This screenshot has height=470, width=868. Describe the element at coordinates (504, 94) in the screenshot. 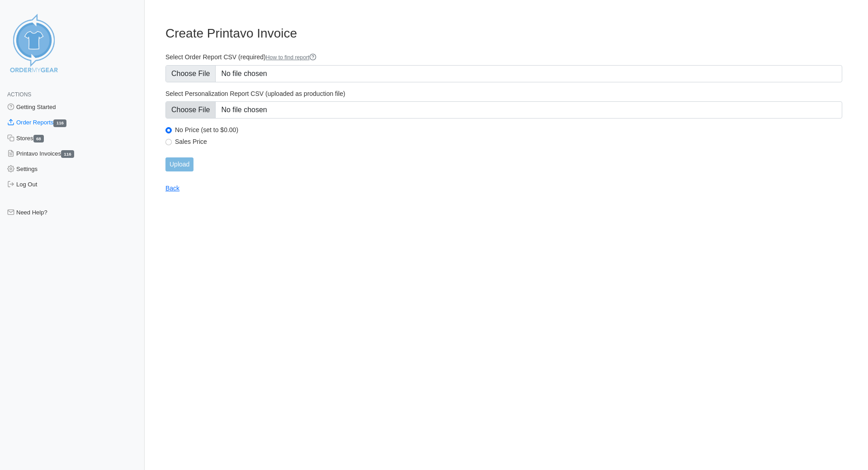

I see `label: Select Personalization Report CSV (uploaded as production file)` at that location.